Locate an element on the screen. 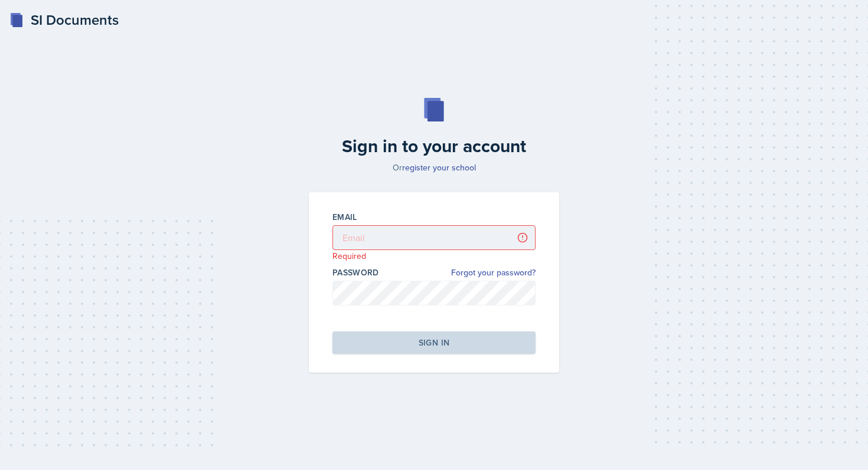  label: Password is located at coordinates (356, 273).